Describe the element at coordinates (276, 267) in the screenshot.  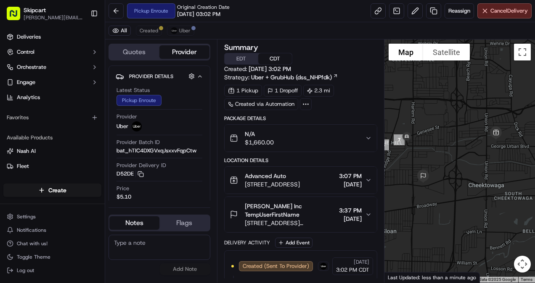
I see `span: Created (Sent To Provider)` at that location.